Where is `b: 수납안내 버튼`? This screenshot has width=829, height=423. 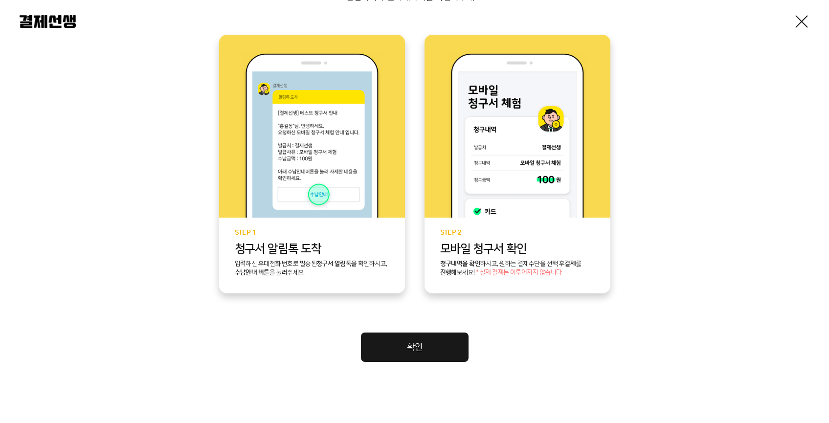 b: 수납안내 버튼 is located at coordinates (252, 272).